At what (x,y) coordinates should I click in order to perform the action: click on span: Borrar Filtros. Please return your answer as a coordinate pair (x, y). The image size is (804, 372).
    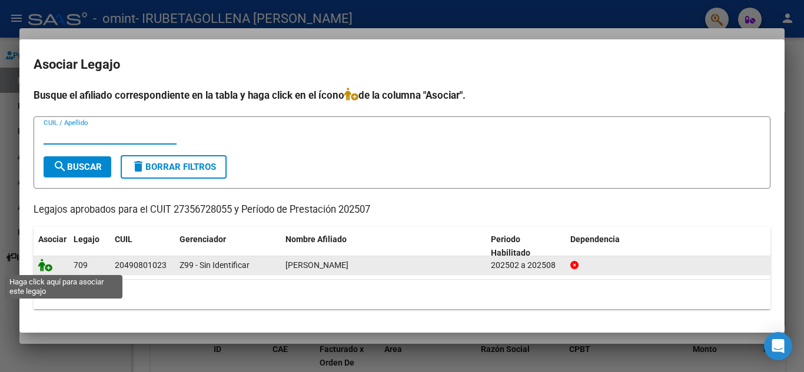
    Looking at the image, I should click on (174, 167).